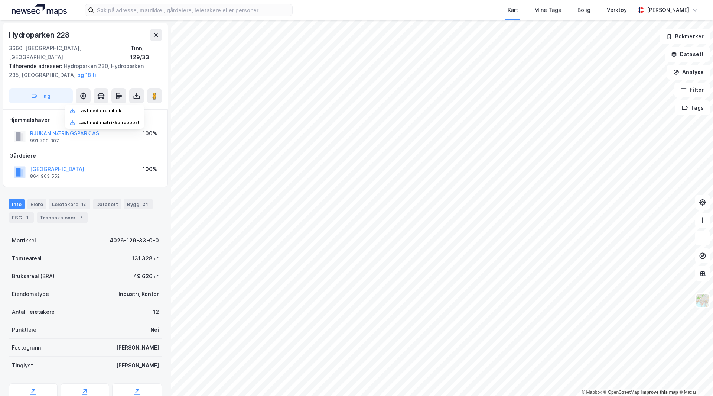  I want to click on div: Hjemmelshaver, so click(85, 120).